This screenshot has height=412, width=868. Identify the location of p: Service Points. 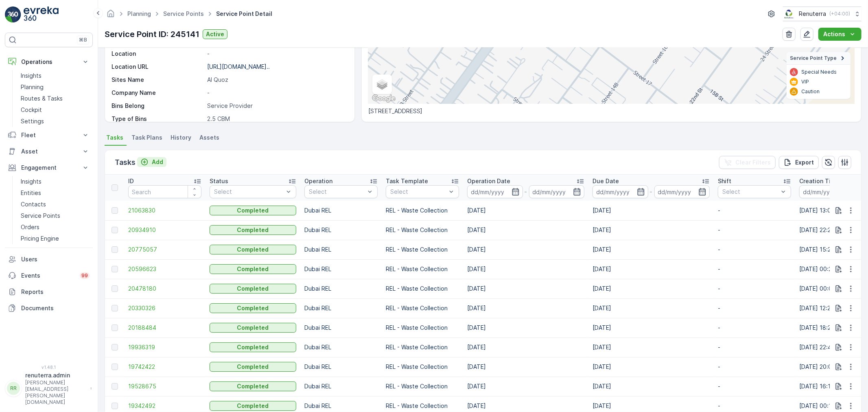
(40, 216).